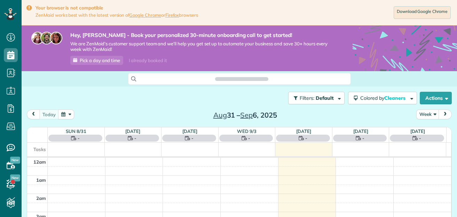  What do you see at coordinates (422, 13) in the screenshot?
I see `a: Download Google Chrome` at bounding box center [422, 13].